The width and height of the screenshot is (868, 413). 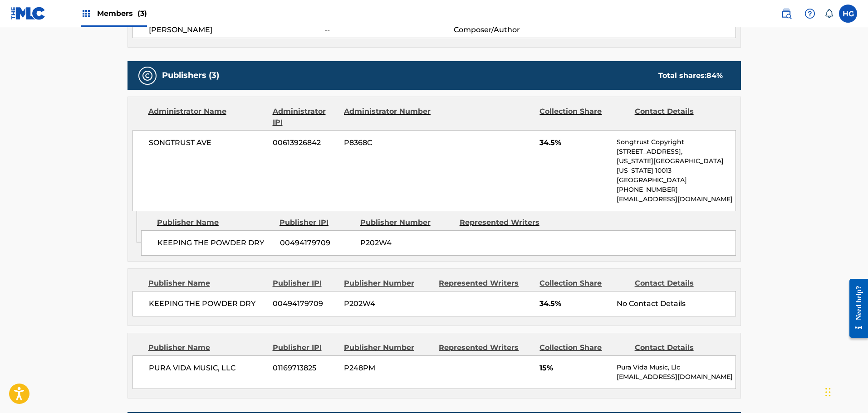 What do you see at coordinates (387, 368) in the screenshot?
I see `span: P248PM` at bounding box center [387, 368].